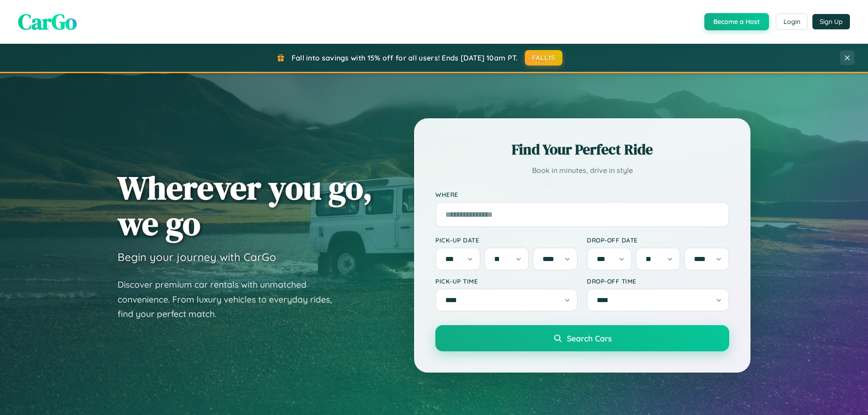 The image size is (868, 415). I want to click on label: Drop-off Time, so click(658, 281).